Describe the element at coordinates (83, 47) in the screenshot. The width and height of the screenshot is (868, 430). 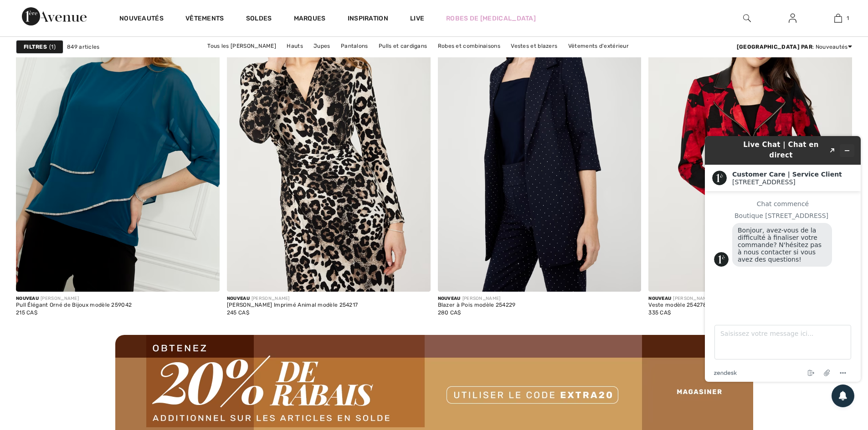
I see `span: 849 articles` at that location.